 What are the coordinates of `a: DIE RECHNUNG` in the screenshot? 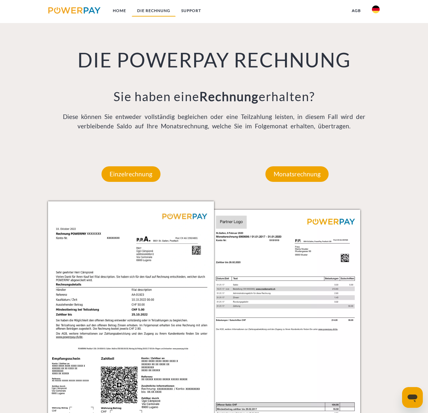 It's located at (154, 11).